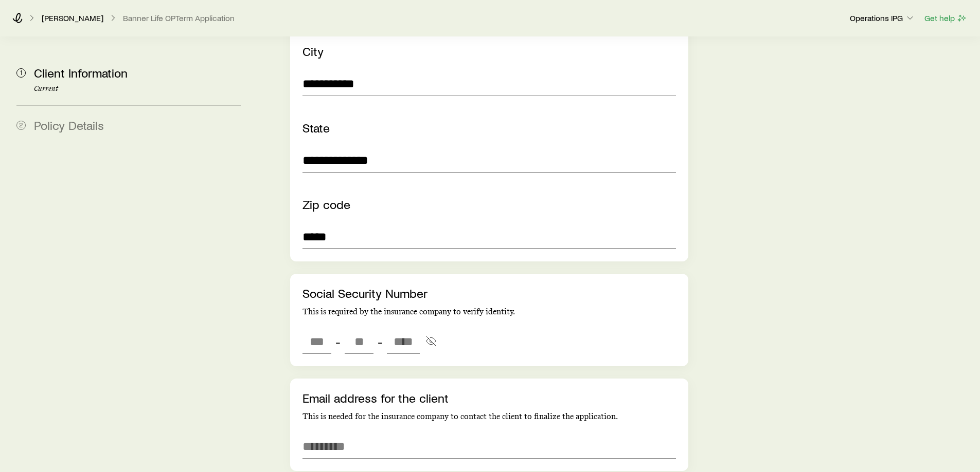 The image size is (980, 472). I want to click on span: Policy Details, so click(69, 125).